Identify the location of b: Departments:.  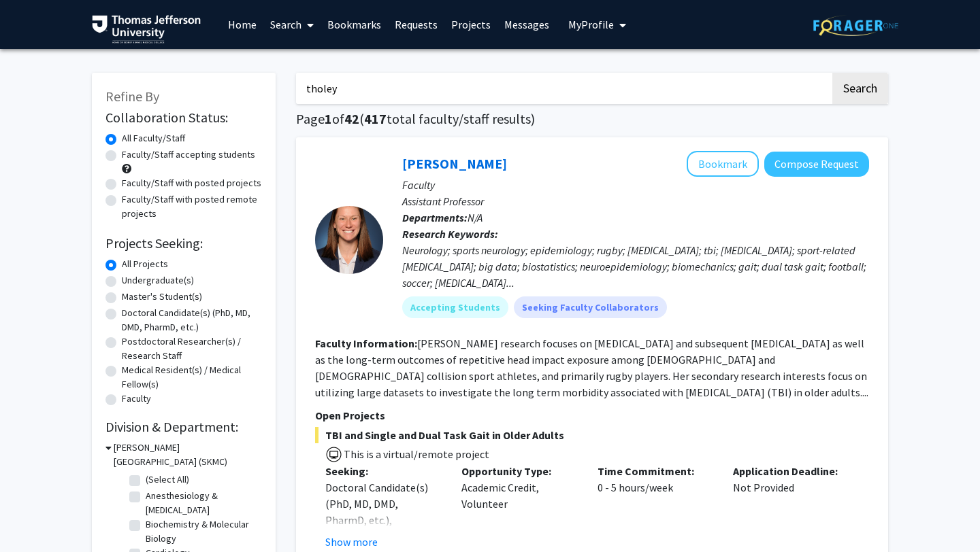
(435, 218).